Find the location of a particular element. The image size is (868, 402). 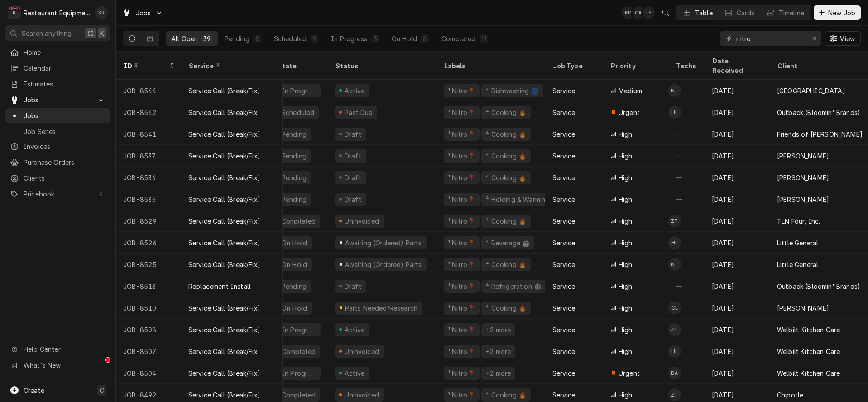

div: Nick Tussey's Avatar is located at coordinates (675, 91).